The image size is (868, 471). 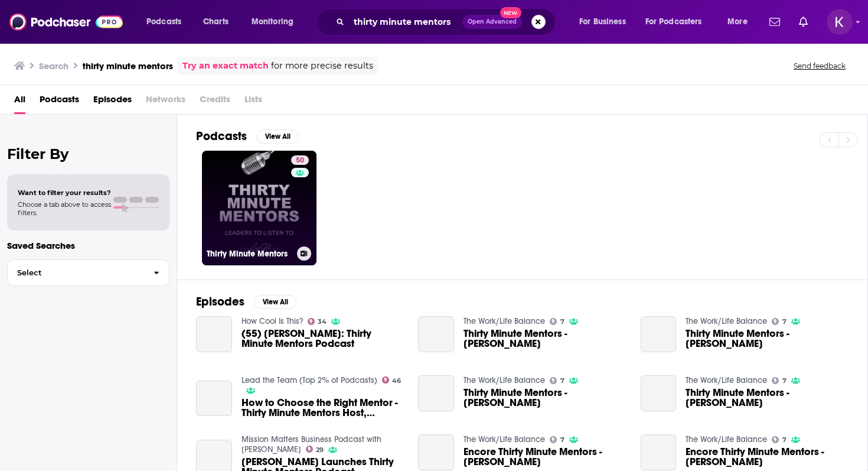 What do you see at coordinates (253, 102) in the screenshot?
I see `span: Lists` at bounding box center [253, 102].